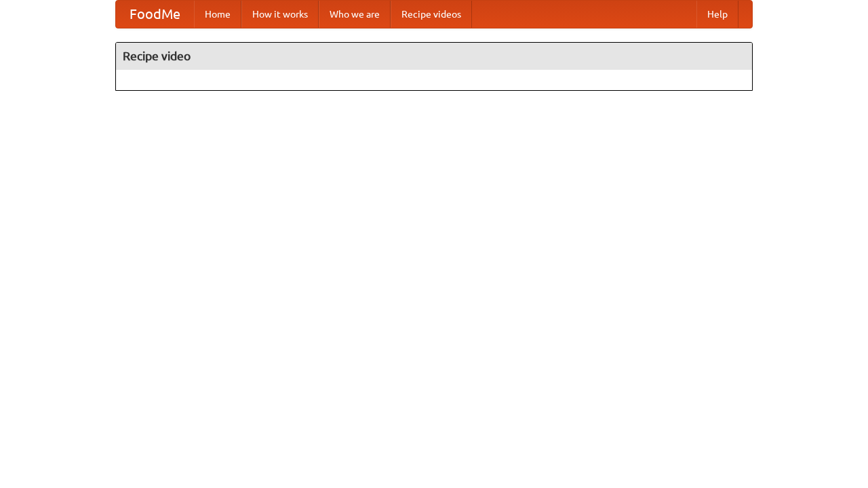 This screenshot has width=868, height=488. Describe the element at coordinates (280, 14) in the screenshot. I see `a: How it works` at that location.